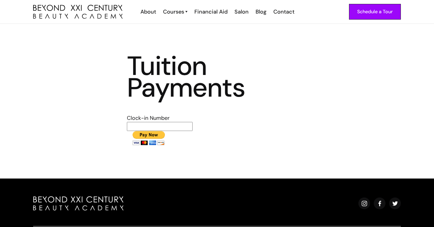 The image size is (434, 227). Describe the element at coordinates (211, 12) in the screenshot. I see `div: Financial Aid` at that location.